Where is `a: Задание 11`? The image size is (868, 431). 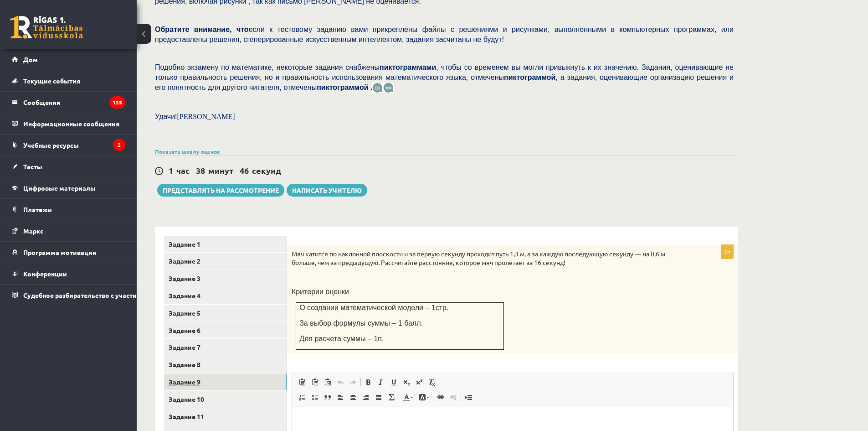 a: Задание 11 is located at coordinates (225, 417).